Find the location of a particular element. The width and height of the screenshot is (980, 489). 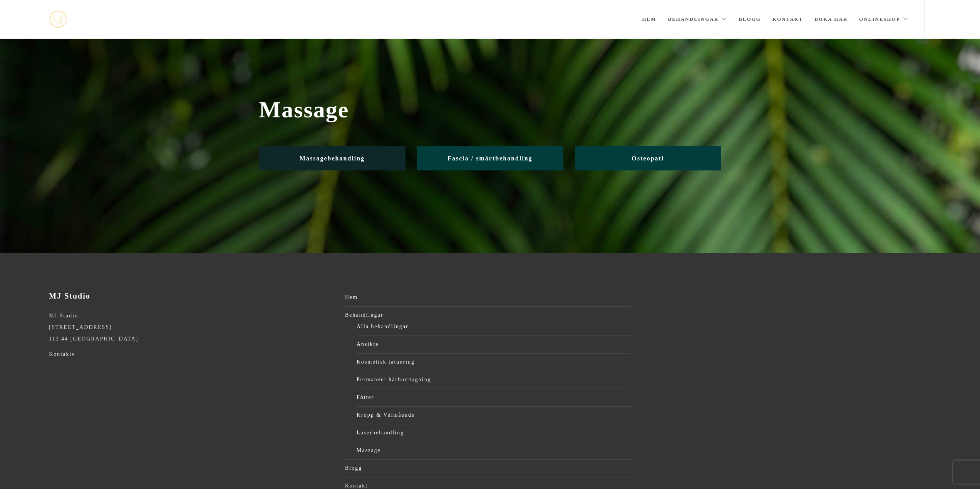

a: Kropp & Välmående is located at coordinates (494, 416).